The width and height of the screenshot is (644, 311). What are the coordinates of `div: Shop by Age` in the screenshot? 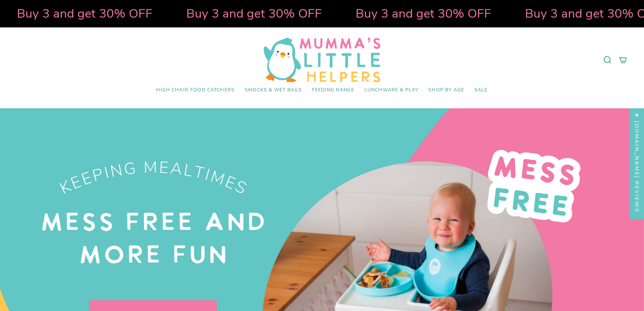 It's located at (446, 90).